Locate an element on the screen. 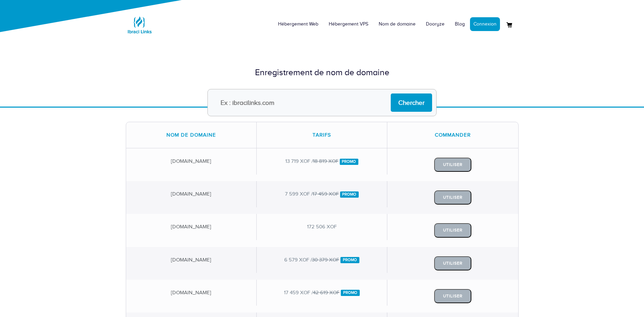 This screenshot has height=317, width=644. div: 17 459 XOF / is located at coordinates (322, 293).